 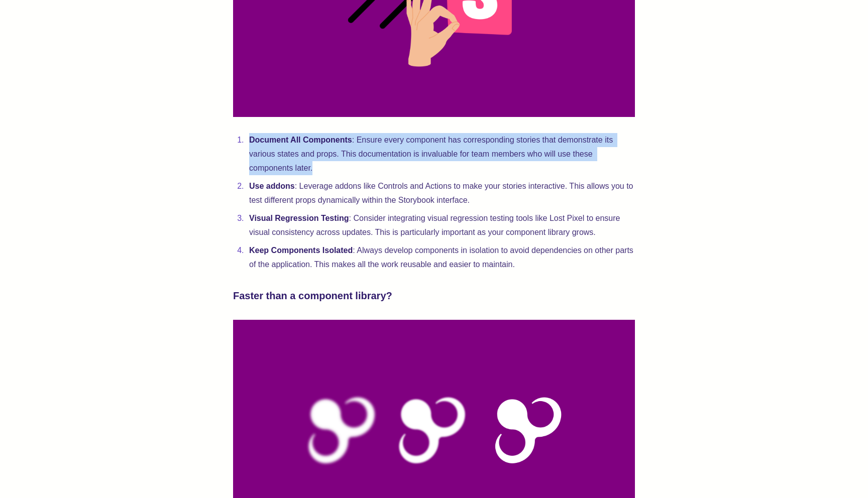 What do you see at coordinates (299, 218) in the screenshot?
I see `strong: Visual Regression Testing` at bounding box center [299, 218].